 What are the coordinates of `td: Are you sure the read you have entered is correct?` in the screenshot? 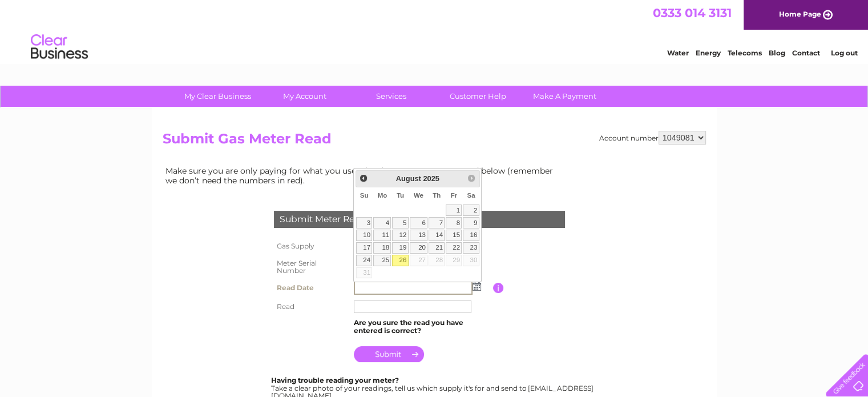 It's located at (422, 327).